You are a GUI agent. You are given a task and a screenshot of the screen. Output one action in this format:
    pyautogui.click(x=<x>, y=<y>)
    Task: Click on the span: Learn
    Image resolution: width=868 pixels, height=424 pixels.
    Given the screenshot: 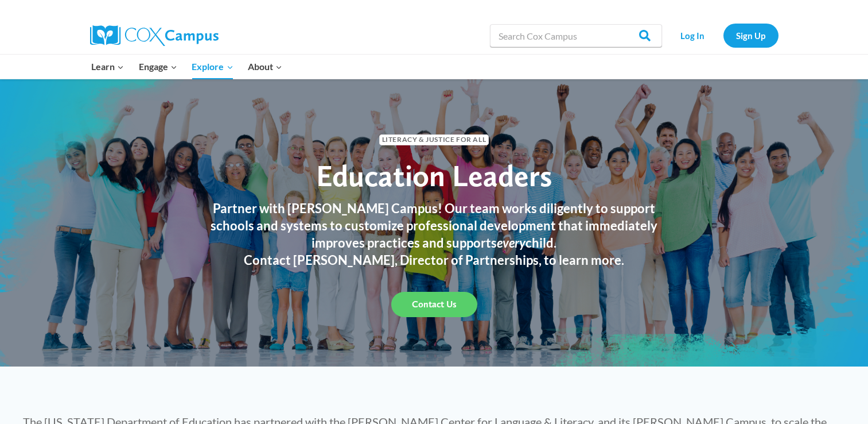 What is the action you would take?
    pyautogui.click(x=107, y=67)
    